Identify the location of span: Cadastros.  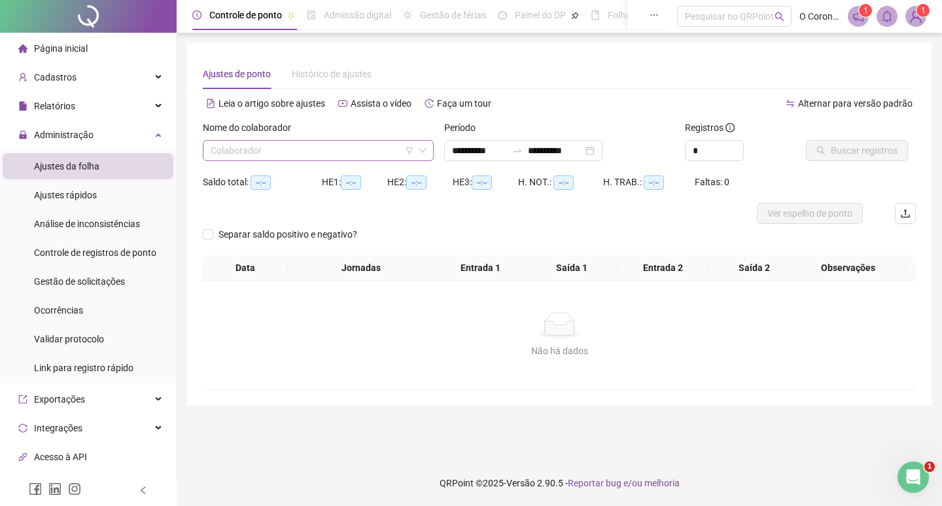
(55, 77).